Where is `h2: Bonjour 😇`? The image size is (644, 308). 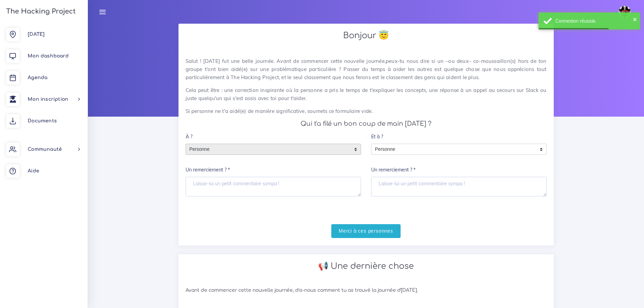
h2: Bonjour 😇 is located at coordinates (366, 36).